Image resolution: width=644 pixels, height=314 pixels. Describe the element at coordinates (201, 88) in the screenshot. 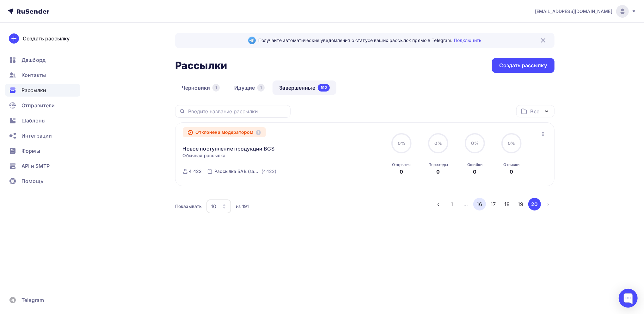

I see `a: Черновики1` at that location.